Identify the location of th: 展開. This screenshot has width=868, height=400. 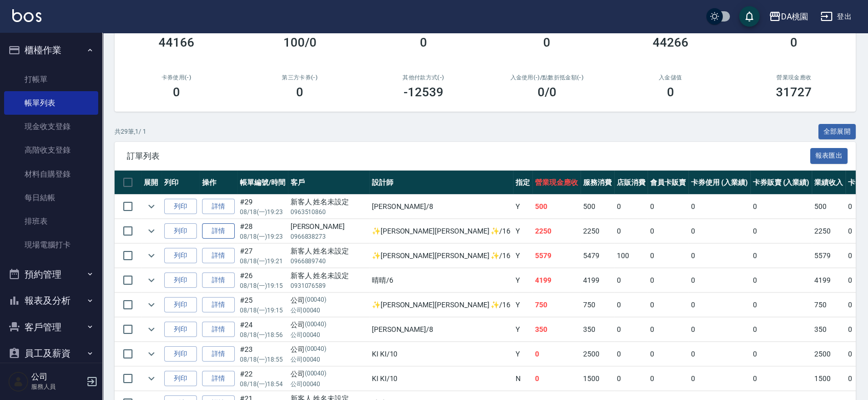
(151, 182).